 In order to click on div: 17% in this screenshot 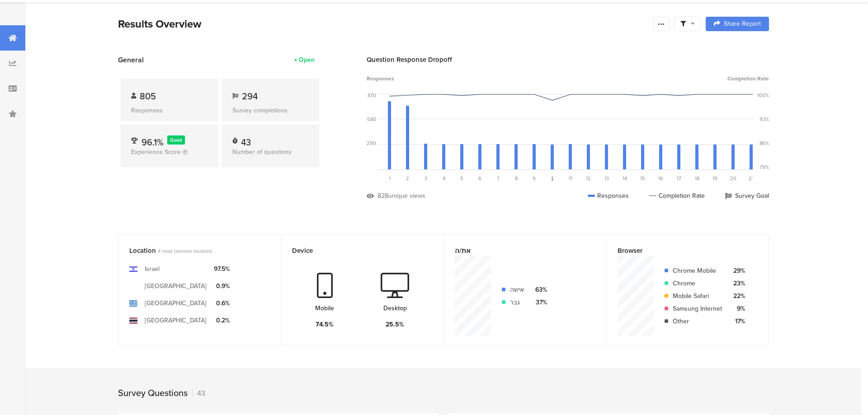, I will do `click(737, 321)`.